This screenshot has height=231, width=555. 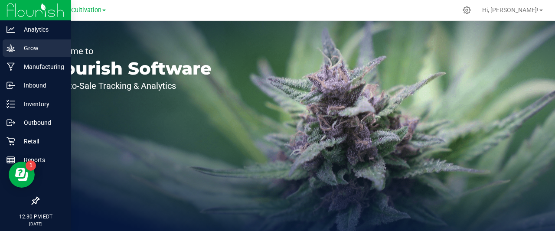 What do you see at coordinates (11, 85) in the screenshot?
I see `inline-svg: Inbound` at bounding box center [11, 85].